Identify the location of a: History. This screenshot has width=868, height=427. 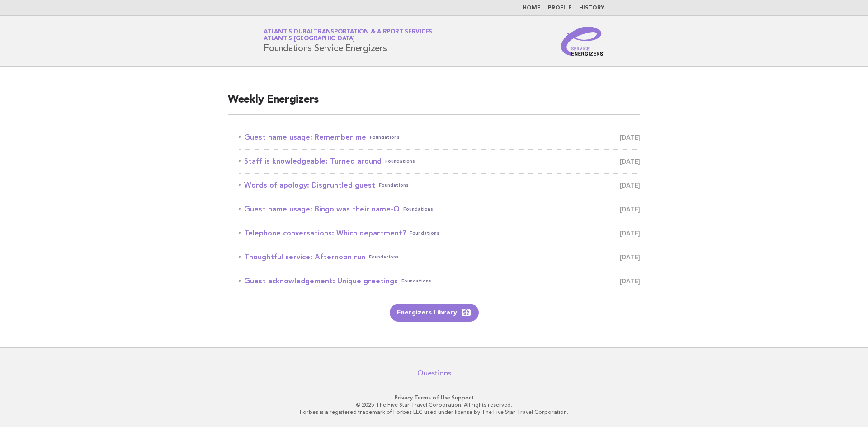
(592, 8).